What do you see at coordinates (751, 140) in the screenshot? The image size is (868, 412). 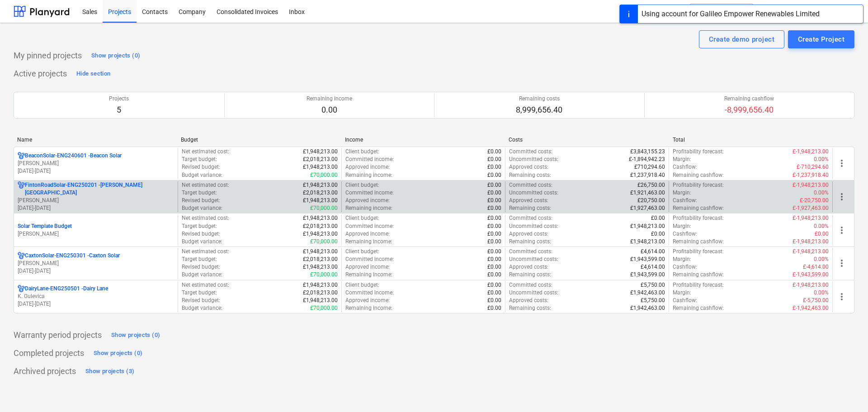 I see `div: Total` at bounding box center [751, 140].